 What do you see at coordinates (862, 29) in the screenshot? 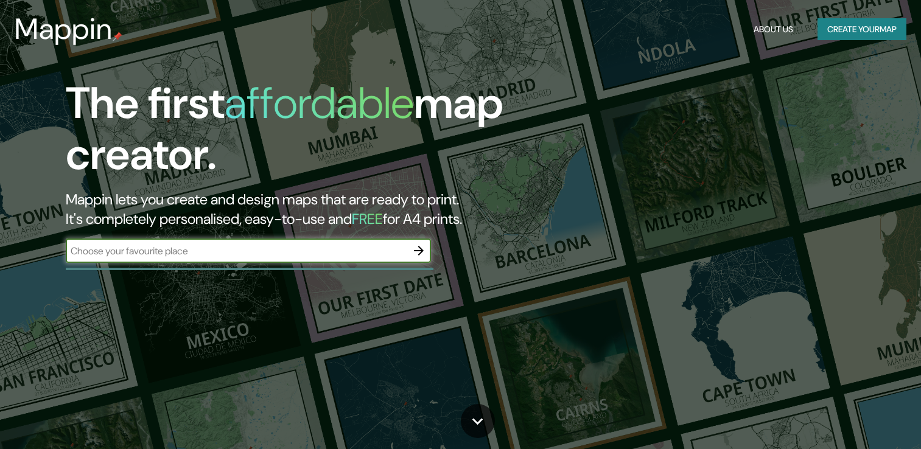
I see `button: Create yourmap` at bounding box center [862, 29].